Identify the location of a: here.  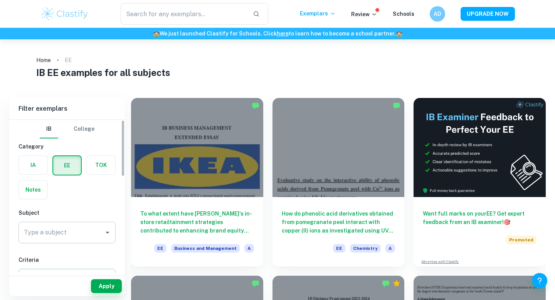
(282, 34).